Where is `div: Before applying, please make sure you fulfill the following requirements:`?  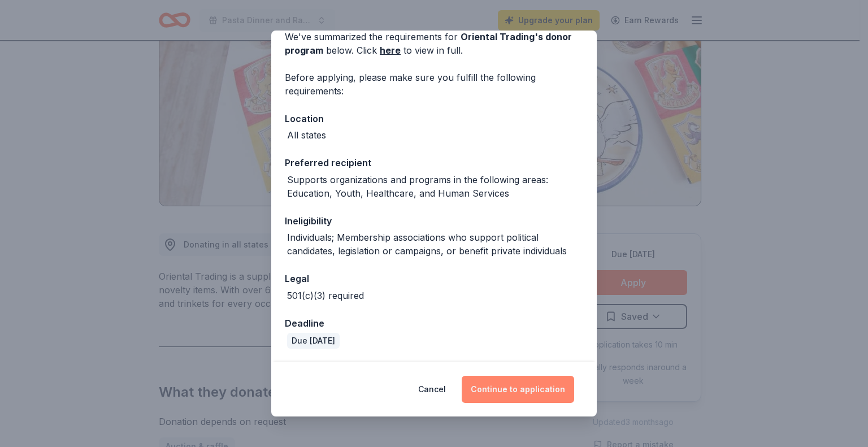
div: Before applying, please make sure you fulfill the following requirements: is located at coordinates (434, 84).